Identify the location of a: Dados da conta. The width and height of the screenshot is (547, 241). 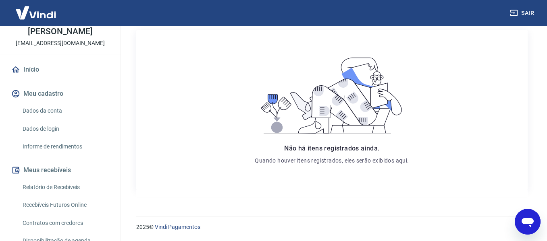
(65, 111).